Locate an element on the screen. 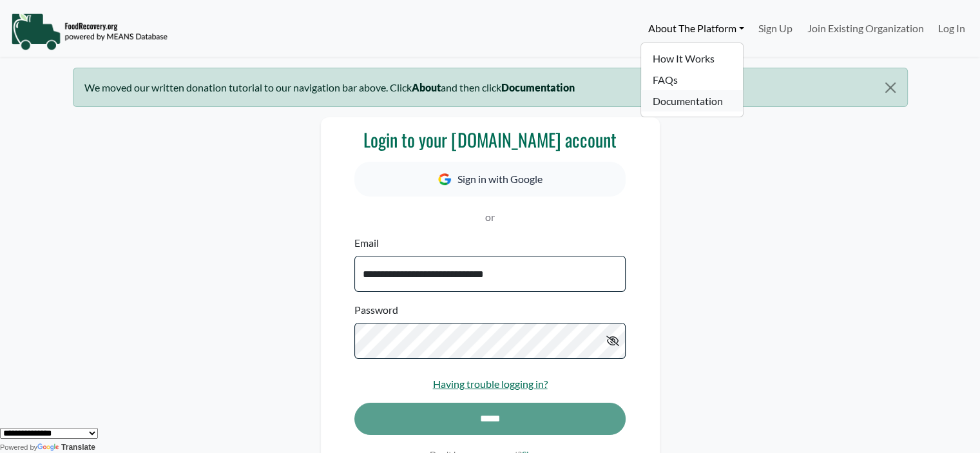 The height and width of the screenshot is (453, 980). a: FAQs is located at coordinates (692, 80).